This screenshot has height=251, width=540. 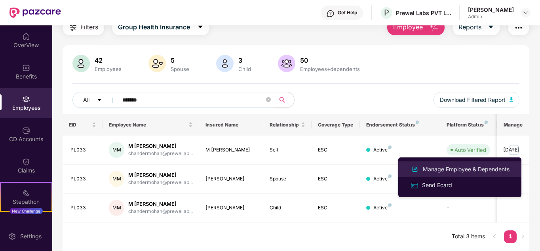 What do you see at coordinates (347, 13) in the screenshot?
I see `div: Get Help` at bounding box center [347, 13].